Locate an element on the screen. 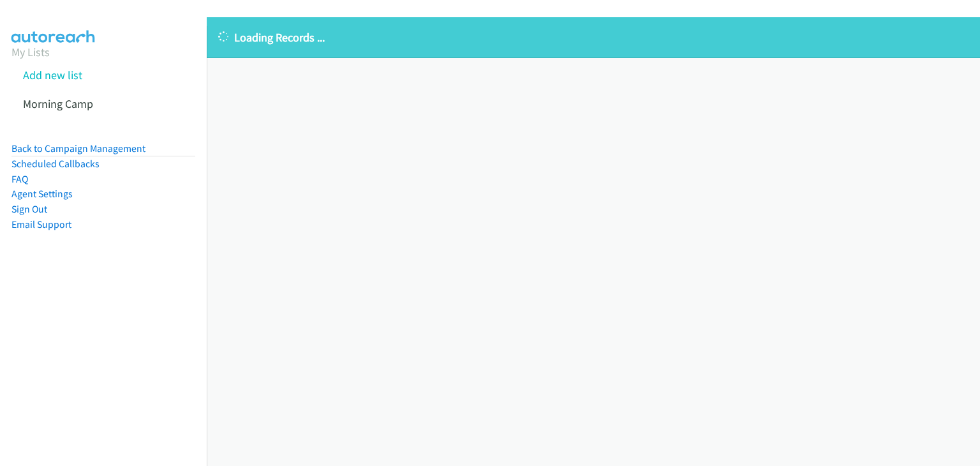 The image size is (980, 466). a: Email Support is located at coordinates (41, 224).